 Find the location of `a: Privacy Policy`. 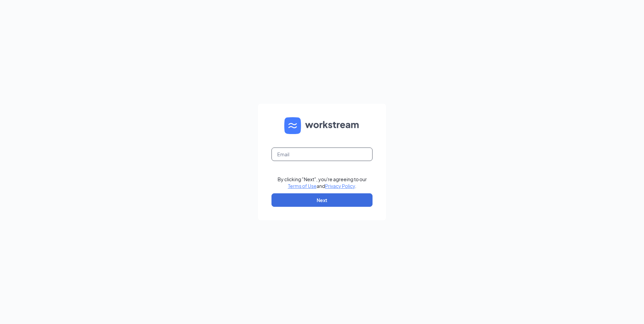

a: Privacy Policy is located at coordinates (340, 186).